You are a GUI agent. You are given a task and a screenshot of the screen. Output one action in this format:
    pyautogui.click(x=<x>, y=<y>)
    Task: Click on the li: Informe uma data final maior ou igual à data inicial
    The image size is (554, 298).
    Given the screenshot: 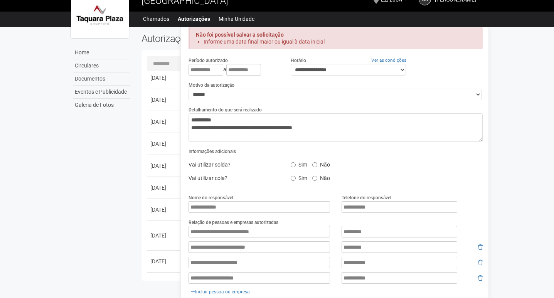 What is the action you would take?
    pyautogui.click(x=336, y=42)
    